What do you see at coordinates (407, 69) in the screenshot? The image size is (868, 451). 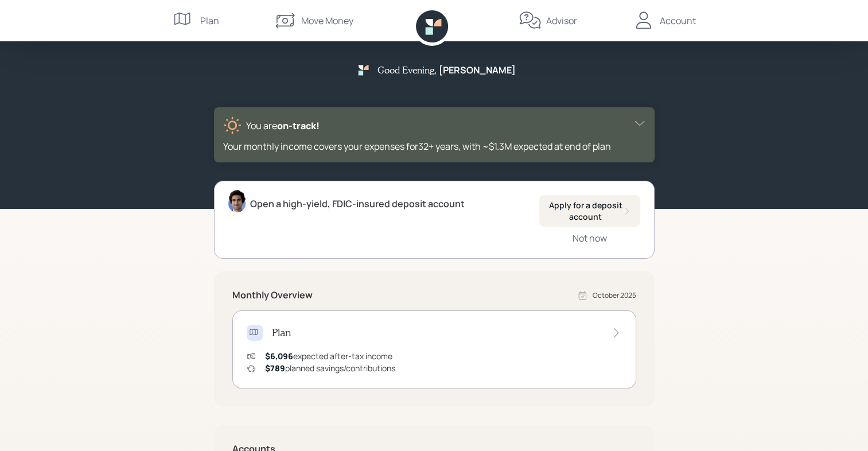 I see `h5: Good Evening ,` at bounding box center [407, 69].